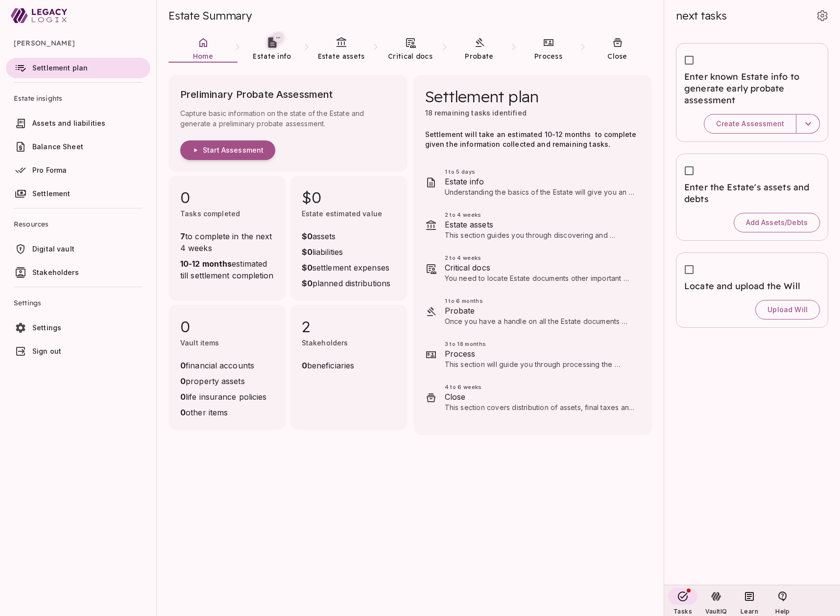 Image resolution: width=840 pixels, height=616 pixels. What do you see at coordinates (272, 56) in the screenshot?
I see `span: Estate info` at bounding box center [272, 56].